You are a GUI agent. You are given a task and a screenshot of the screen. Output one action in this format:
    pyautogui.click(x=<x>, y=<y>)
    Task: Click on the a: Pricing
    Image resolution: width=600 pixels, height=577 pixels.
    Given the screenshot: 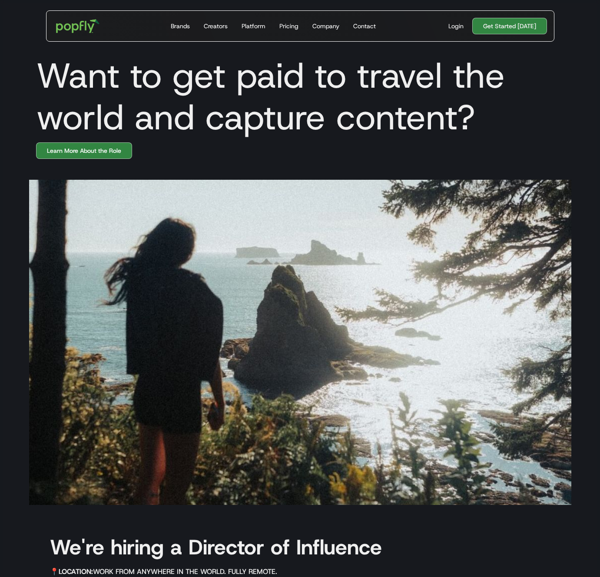 What is the action you would take?
    pyautogui.click(x=289, y=26)
    